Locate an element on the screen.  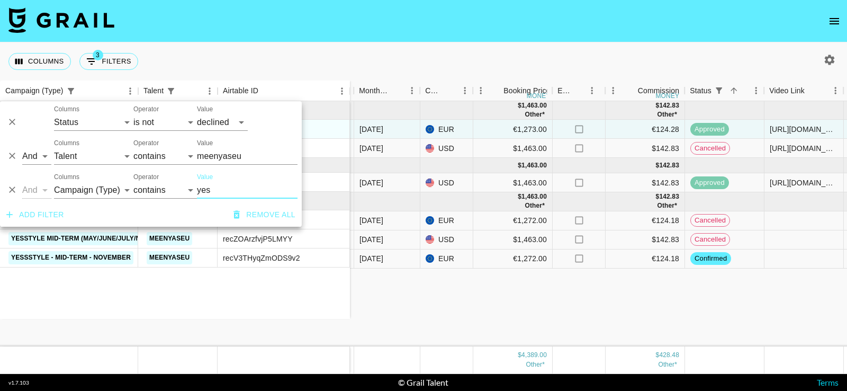
span: € 2,544.00 is located at coordinates (535, 205).